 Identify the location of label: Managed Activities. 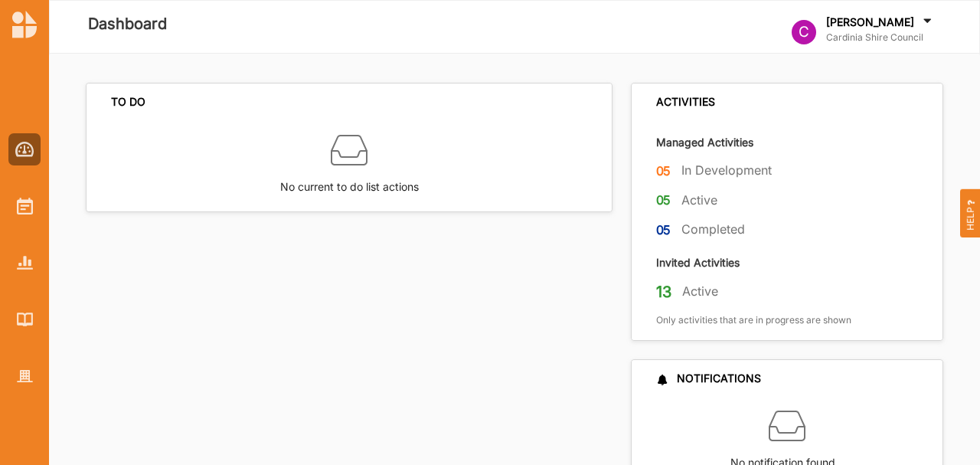
(704, 141).